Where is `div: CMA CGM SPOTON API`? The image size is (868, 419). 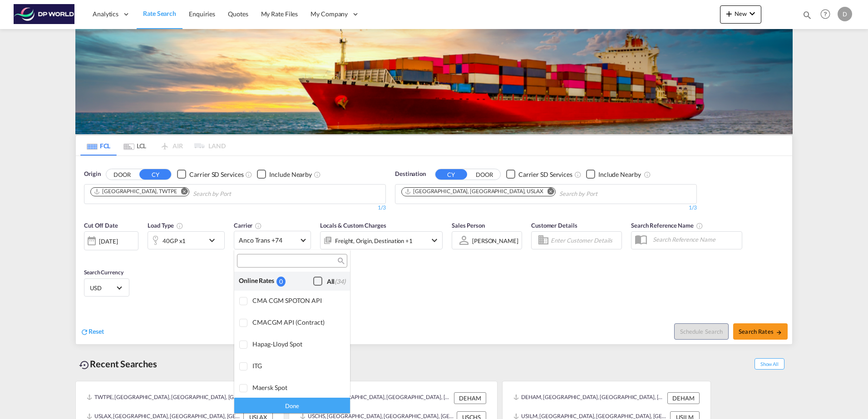
div: CMA CGM SPOTON API is located at coordinates (298, 300).